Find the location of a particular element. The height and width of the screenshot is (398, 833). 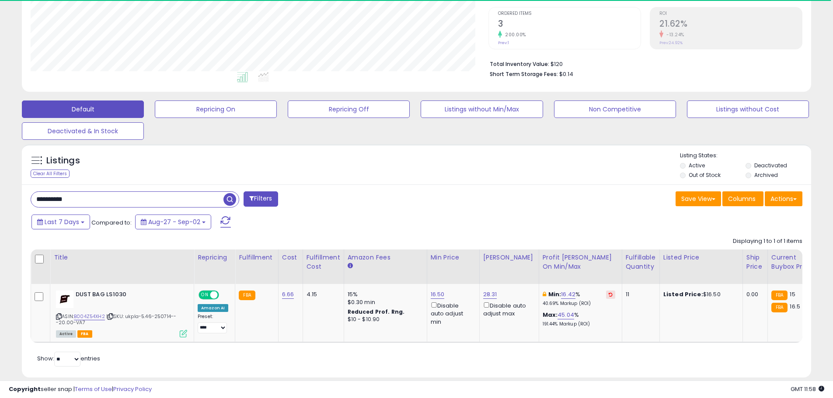

button: Columns is located at coordinates (743, 199).